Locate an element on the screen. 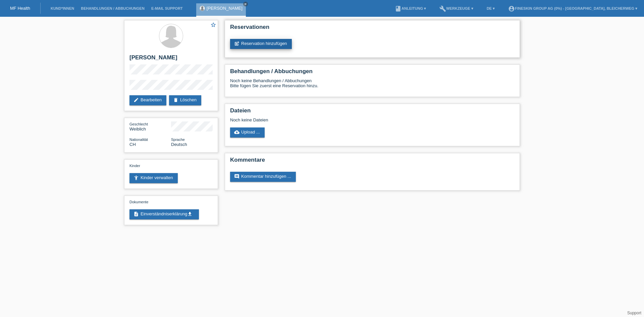  i: account_circle is located at coordinates (512, 9).